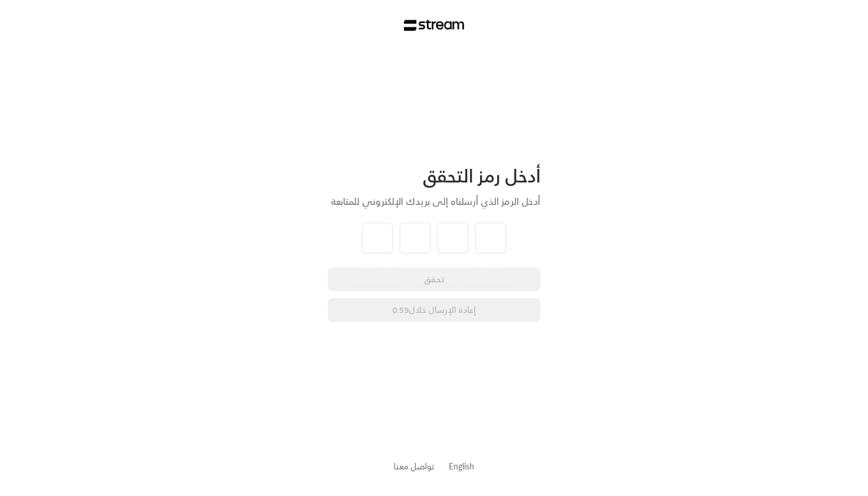  Describe the element at coordinates (461, 466) in the screenshot. I see `a: English` at that location.